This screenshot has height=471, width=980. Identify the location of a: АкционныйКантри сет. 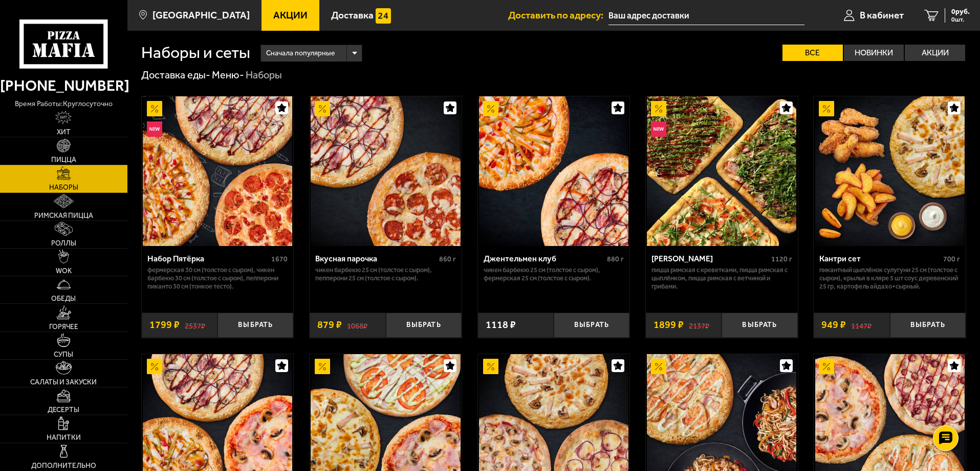
(889, 171).